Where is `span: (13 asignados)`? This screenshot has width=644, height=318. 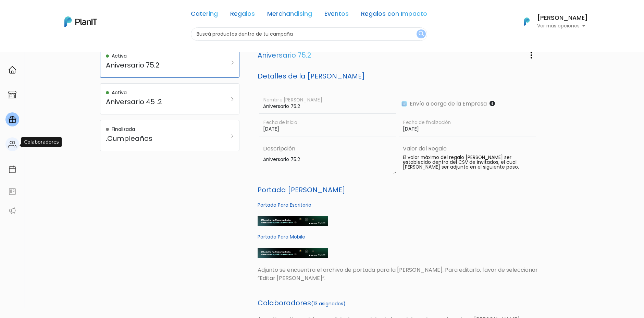
span: (13 asignados) is located at coordinates (329, 303).